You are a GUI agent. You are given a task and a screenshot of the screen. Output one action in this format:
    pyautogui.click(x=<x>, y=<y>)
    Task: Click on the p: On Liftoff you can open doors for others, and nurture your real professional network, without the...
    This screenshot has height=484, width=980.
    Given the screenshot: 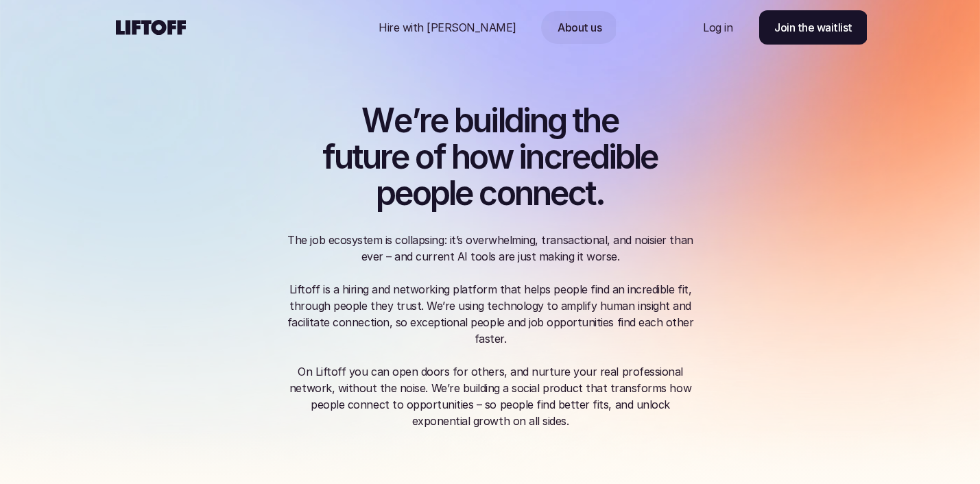 What is the action you would take?
    pyautogui.click(x=490, y=397)
    